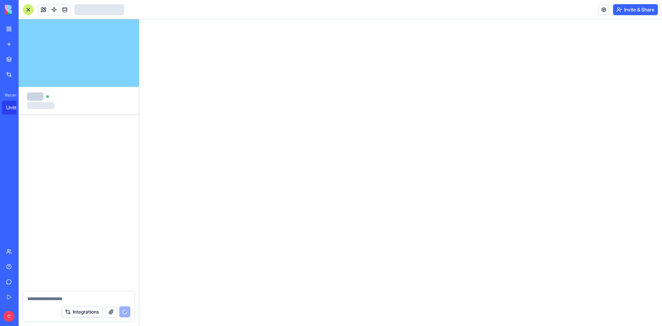  I want to click on span: Recent, so click(9, 95).